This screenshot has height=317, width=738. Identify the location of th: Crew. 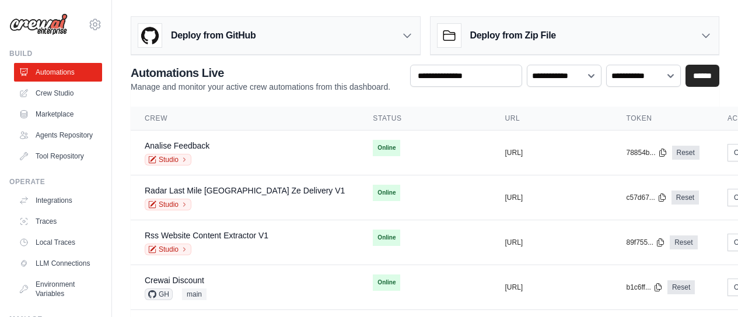
(244, 118).